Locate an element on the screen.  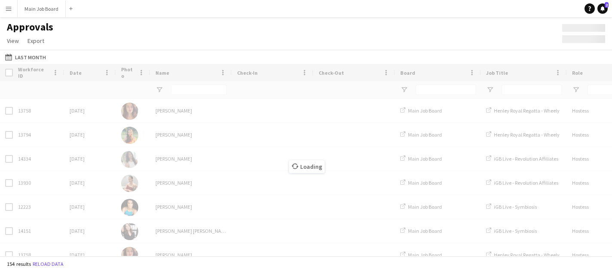
a: Export is located at coordinates (36, 41).